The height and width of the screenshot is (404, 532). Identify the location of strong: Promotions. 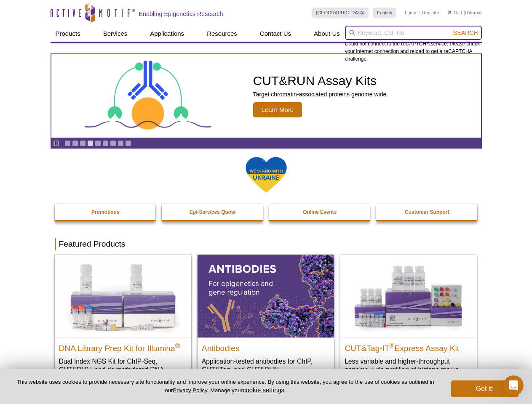
(106, 212).